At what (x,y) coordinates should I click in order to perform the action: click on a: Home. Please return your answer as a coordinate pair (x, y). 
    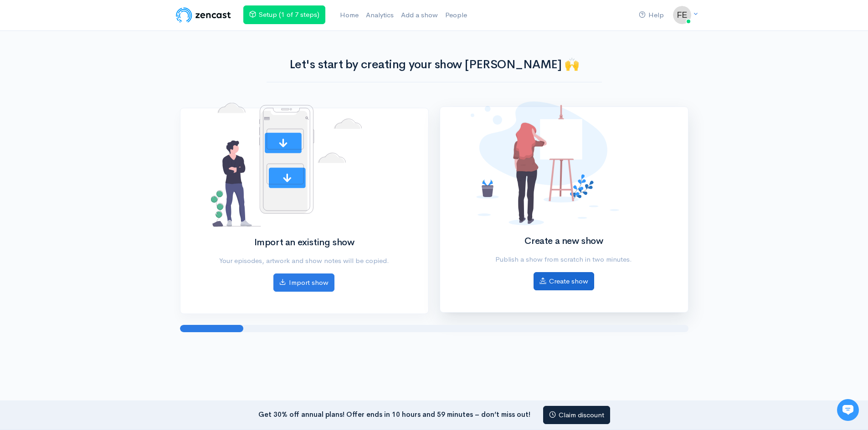
    Looking at the image, I should click on (349, 15).